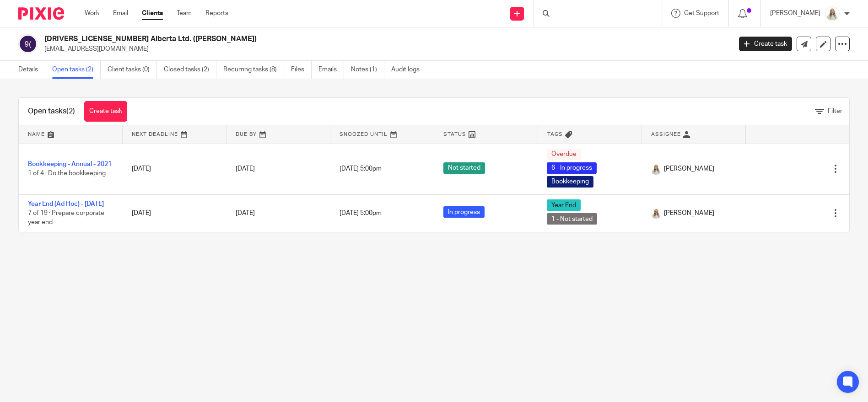 Image resolution: width=868 pixels, height=402 pixels. What do you see at coordinates (571, 168) in the screenshot?
I see `span: 6 - In progress` at bounding box center [571, 168].